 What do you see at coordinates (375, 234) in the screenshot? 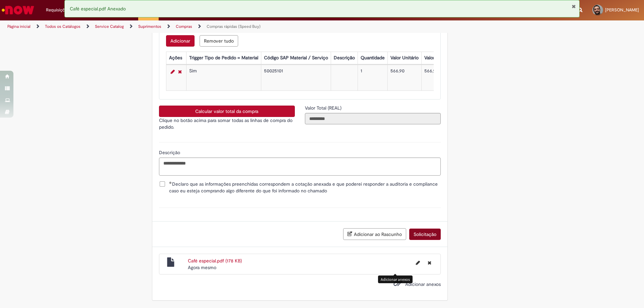
I see `button: Adicionar ao Rascunho` at bounding box center [375, 234].